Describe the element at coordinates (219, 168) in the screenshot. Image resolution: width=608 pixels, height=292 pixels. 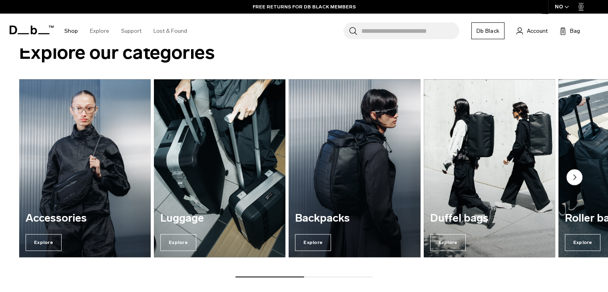
I see `a: Luggage Explore` at that location.